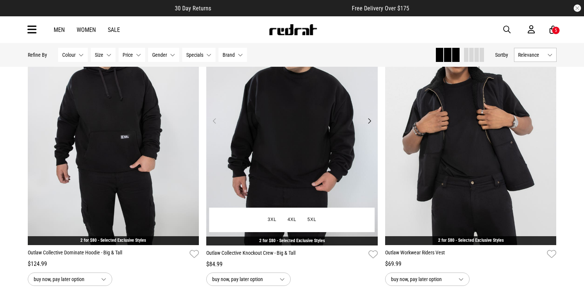 This screenshot has height=287, width=584. I want to click on button: Price, so click(132, 55).